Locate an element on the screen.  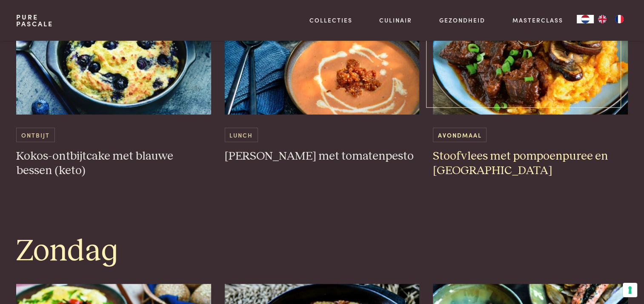
span: Lunch is located at coordinates (241, 134).